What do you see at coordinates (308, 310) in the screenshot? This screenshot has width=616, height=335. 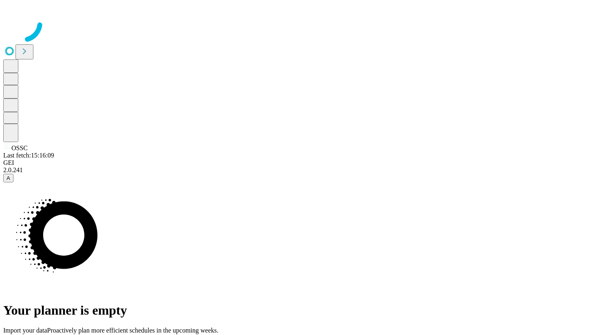 I see `h1: Your planner is empty` at bounding box center [308, 310].